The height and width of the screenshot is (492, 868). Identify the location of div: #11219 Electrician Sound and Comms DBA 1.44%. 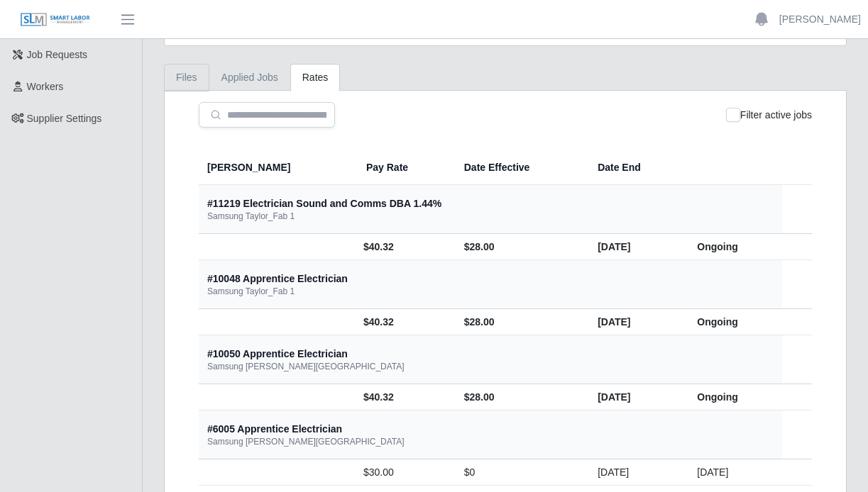
(324, 203).